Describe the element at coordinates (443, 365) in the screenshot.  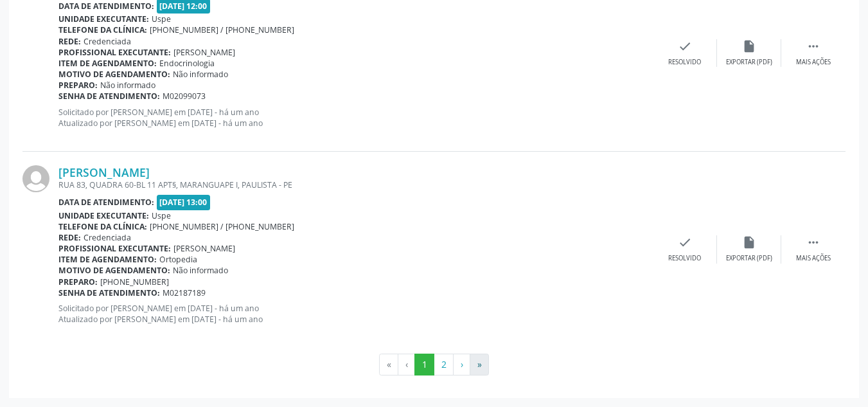
I see `button: Go to page 2` at that location.